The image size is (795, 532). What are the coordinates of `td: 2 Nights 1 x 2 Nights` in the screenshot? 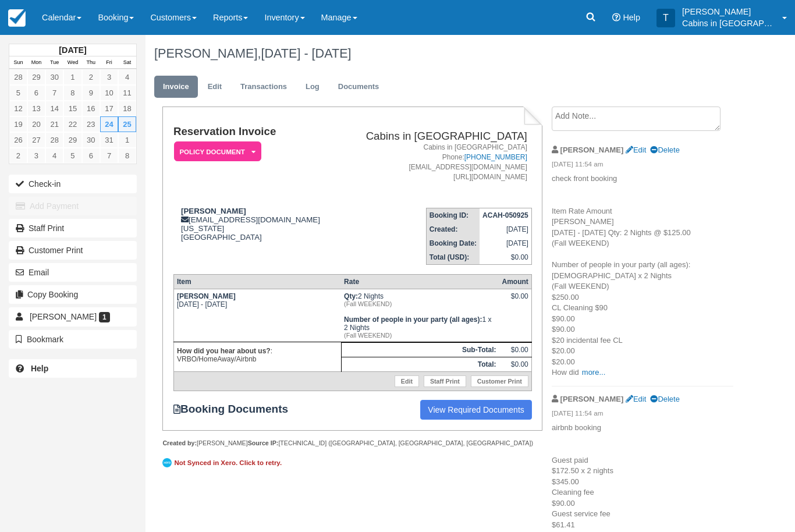 It's located at (420, 315).